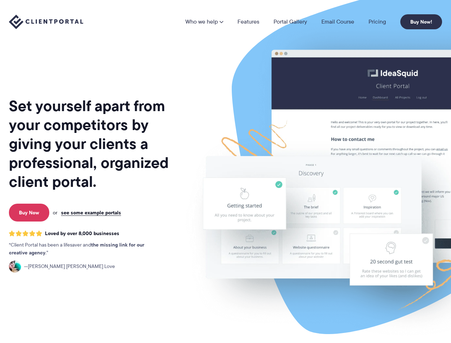 The width and height of the screenshot is (451, 343). I want to click on p: Client Portal has been a lifesaver and ., so click(84, 249).